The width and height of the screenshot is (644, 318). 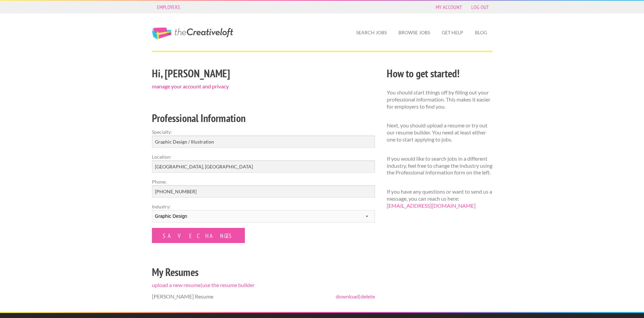 What do you see at coordinates (440, 73) in the screenshot?
I see `h2: How to get started!` at bounding box center [440, 73].